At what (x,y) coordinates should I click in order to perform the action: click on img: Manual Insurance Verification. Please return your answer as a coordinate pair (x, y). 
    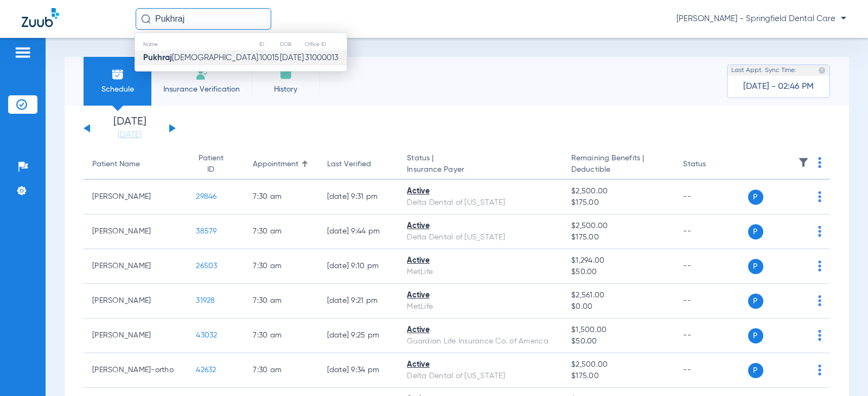
    Looking at the image, I should click on (202, 74).